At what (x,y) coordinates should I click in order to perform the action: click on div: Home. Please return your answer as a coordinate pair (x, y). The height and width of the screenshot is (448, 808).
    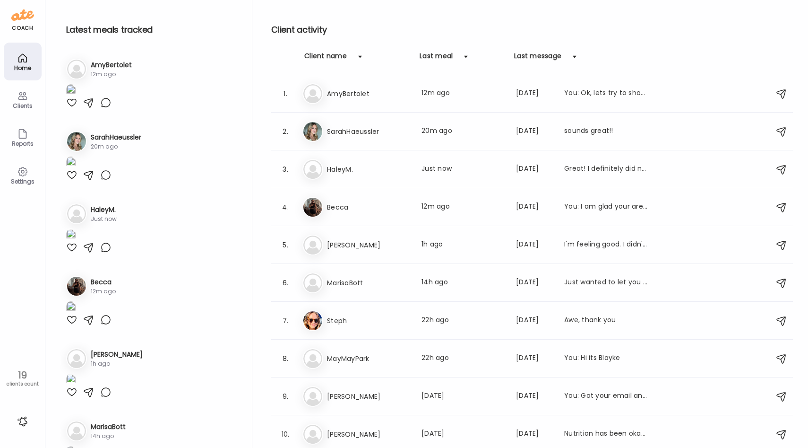
    Looking at the image, I should click on (23, 68).